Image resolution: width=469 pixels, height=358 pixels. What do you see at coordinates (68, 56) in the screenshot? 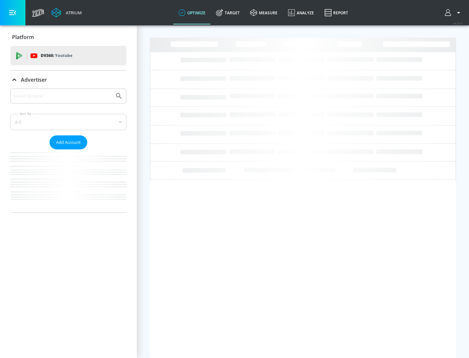
I see `div: DV360: Youtube` at bounding box center [68, 56].